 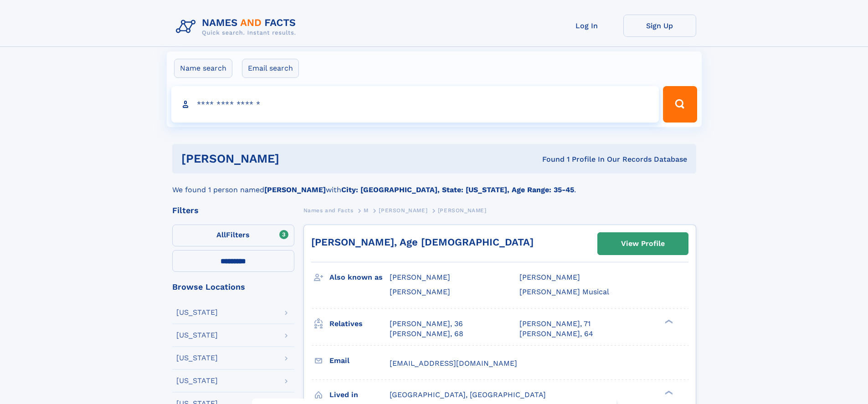 I want to click on label: Filters, so click(x=233, y=235).